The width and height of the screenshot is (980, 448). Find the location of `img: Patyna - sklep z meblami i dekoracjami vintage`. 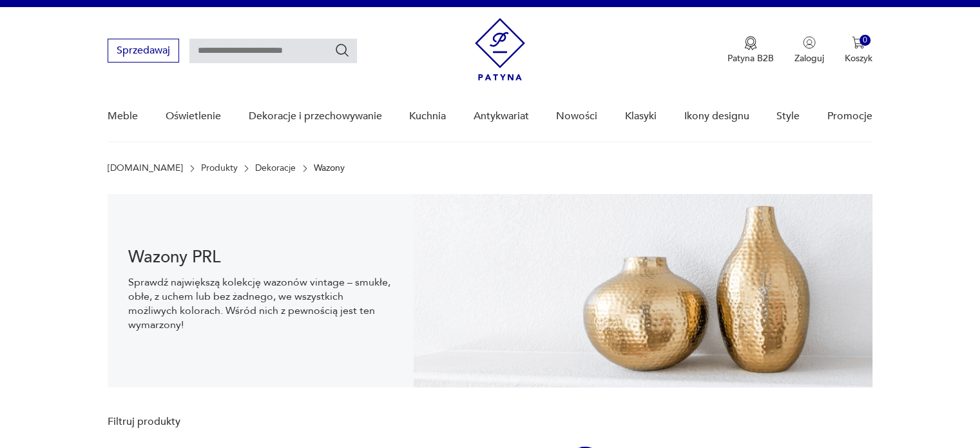

img: Patyna - sklep z meblami i dekoracjami vintage is located at coordinates (500, 49).